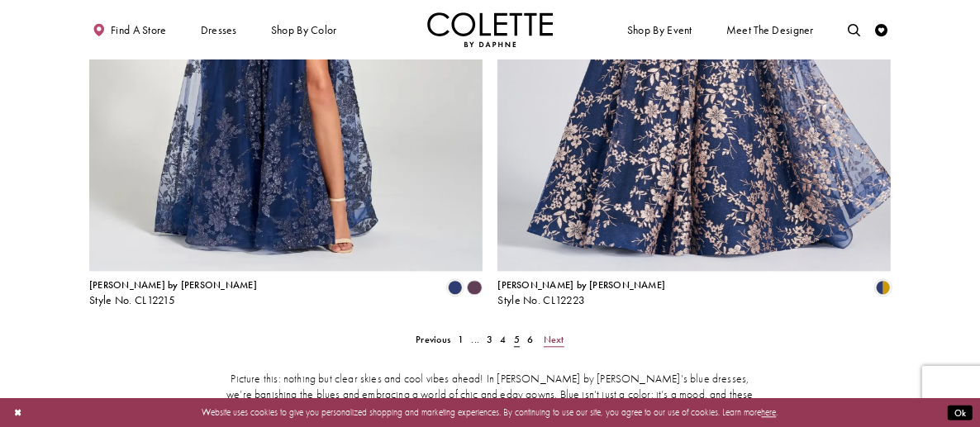  What do you see at coordinates (854, 30) in the screenshot?
I see `a: Toggle search` at bounding box center [854, 30].